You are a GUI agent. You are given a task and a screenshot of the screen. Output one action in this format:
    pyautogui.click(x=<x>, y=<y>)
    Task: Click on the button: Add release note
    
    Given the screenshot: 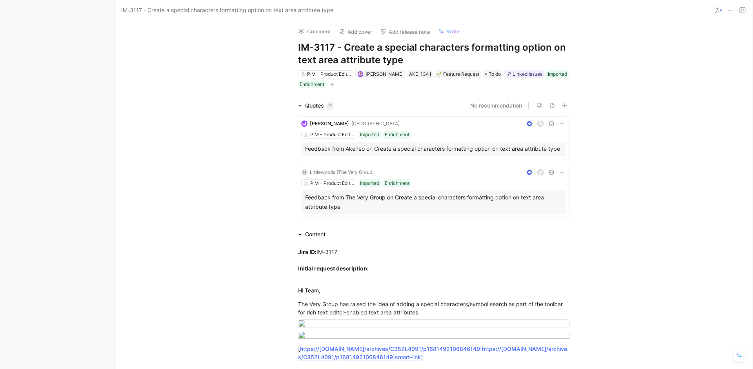 What is the action you would take?
    pyautogui.click(x=405, y=32)
    